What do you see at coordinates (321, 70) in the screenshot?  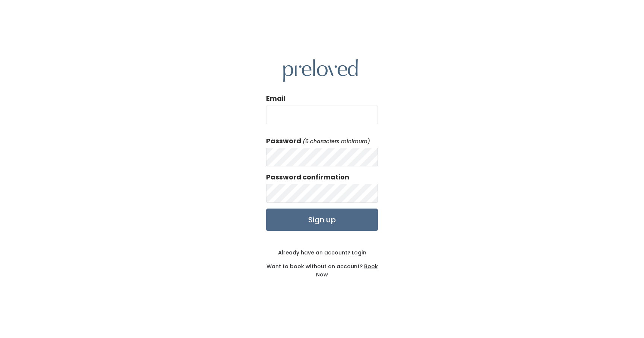 I see `img: preloved logo` at bounding box center [321, 70].